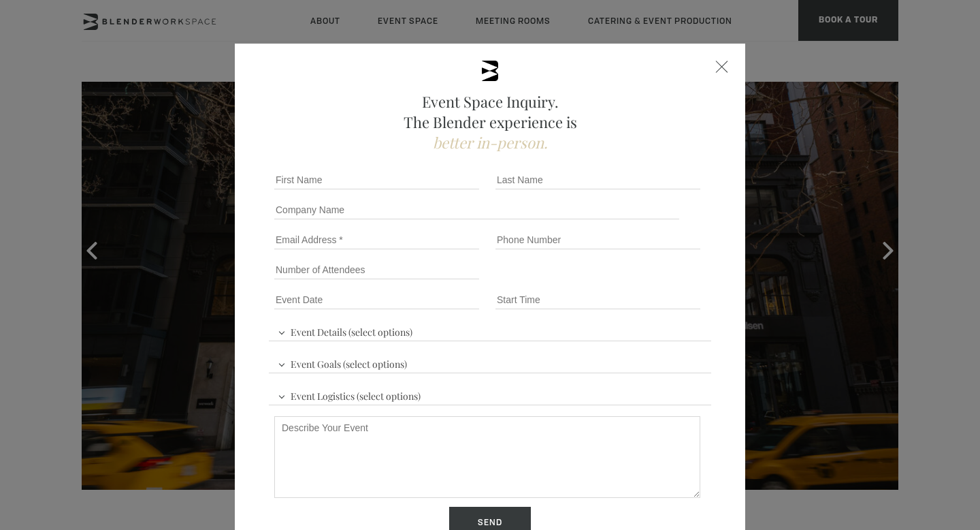 The image size is (980, 530). I want to click on input: Event Date, so click(377, 300).